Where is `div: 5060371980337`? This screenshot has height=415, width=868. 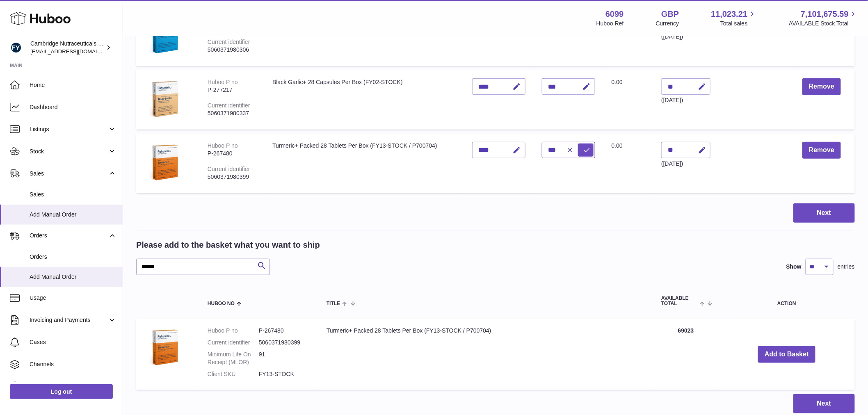 div: 5060371980337 is located at coordinates (232, 113).